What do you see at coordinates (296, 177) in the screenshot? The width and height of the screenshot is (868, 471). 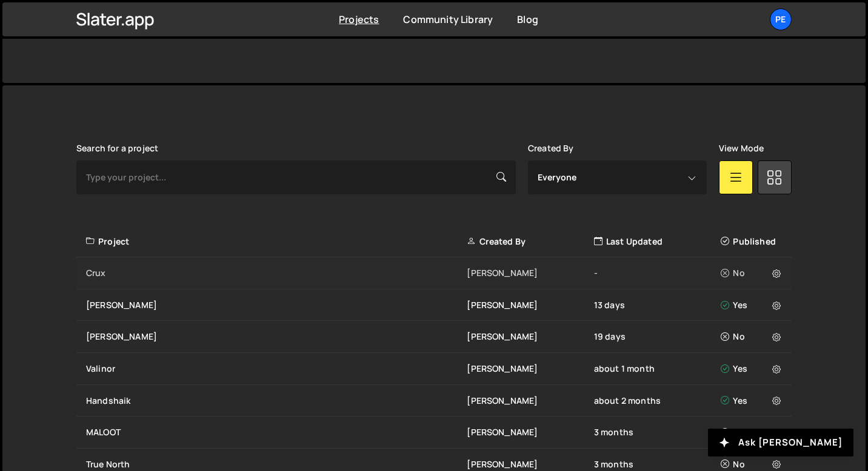 I see `input: Type your project...` at bounding box center [296, 177].